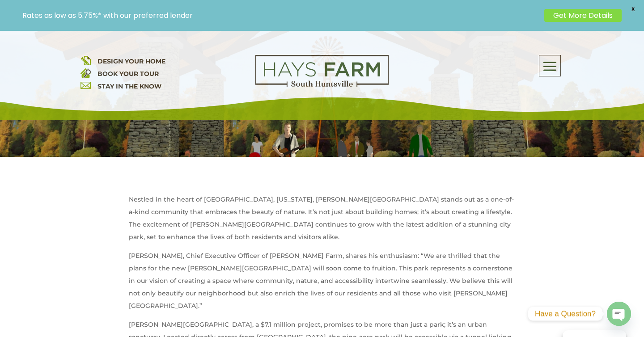 The height and width of the screenshot is (337, 644). Describe the element at coordinates (322, 71) in the screenshot. I see `img: Logo` at that location.